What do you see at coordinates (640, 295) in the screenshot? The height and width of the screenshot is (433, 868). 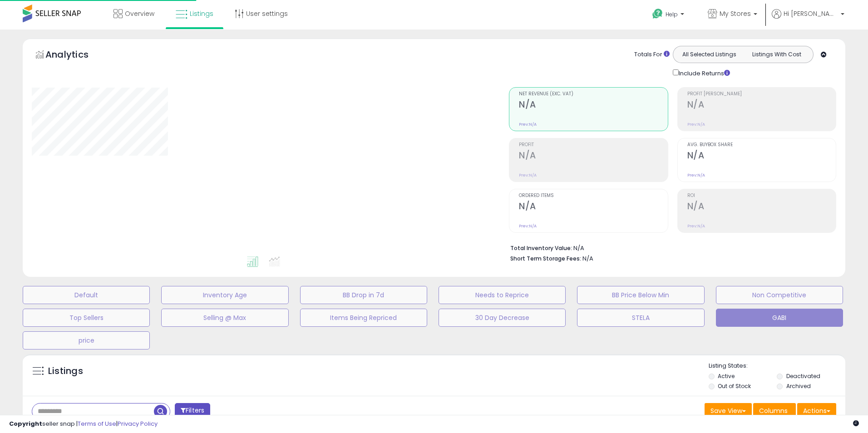 I see `button: BB Price Below Min` at bounding box center [640, 295].